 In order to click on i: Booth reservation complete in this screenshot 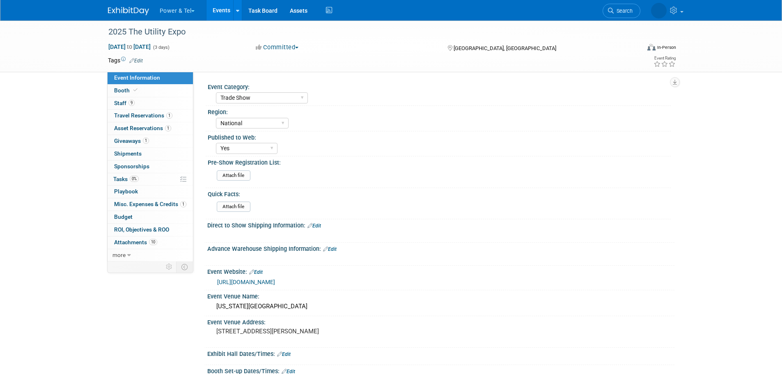, I will do `click(135, 90)`.